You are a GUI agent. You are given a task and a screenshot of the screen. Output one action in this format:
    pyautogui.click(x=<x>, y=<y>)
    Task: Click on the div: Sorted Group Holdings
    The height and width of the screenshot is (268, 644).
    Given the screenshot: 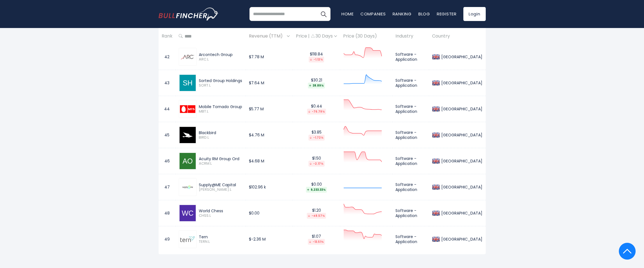 What is the action you would take?
    pyautogui.click(x=221, y=81)
    